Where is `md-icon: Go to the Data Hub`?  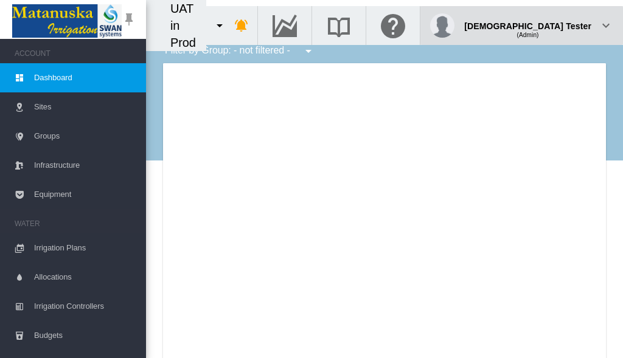 md-icon: Go to the Data Hub is located at coordinates (285, 26).